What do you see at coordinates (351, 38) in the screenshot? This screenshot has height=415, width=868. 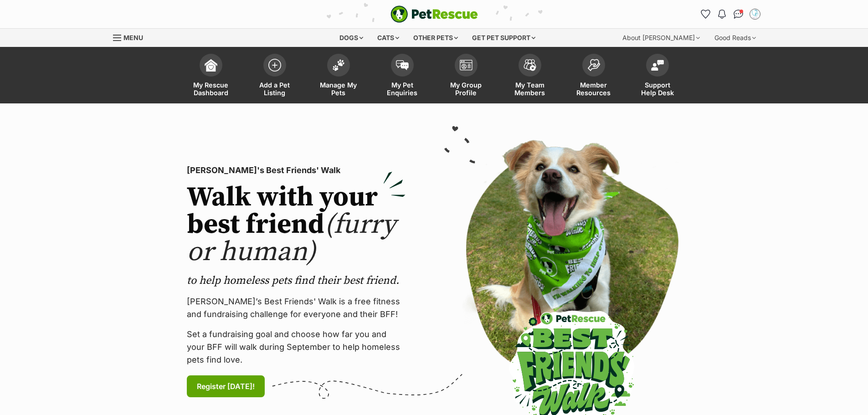 I see `div: Dogs` at bounding box center [351, 38].